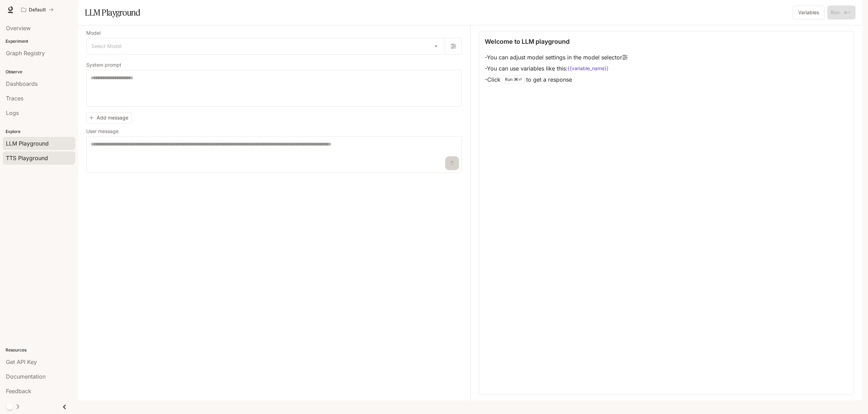 This screenshot has height=414, width=868. What do you see at coordinates (588, 69) in the screenshot?
I see `code: {{variable_name}}` at bounding box center [588, 69].